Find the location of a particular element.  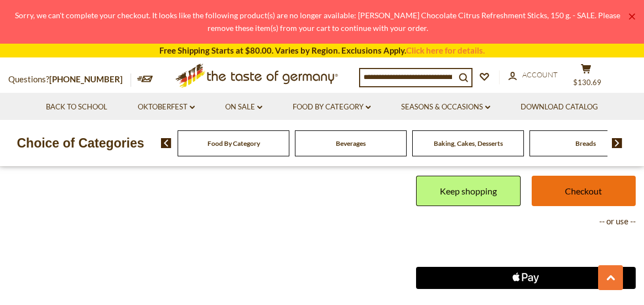

p: Questions? is located at coordinates (69, 80).